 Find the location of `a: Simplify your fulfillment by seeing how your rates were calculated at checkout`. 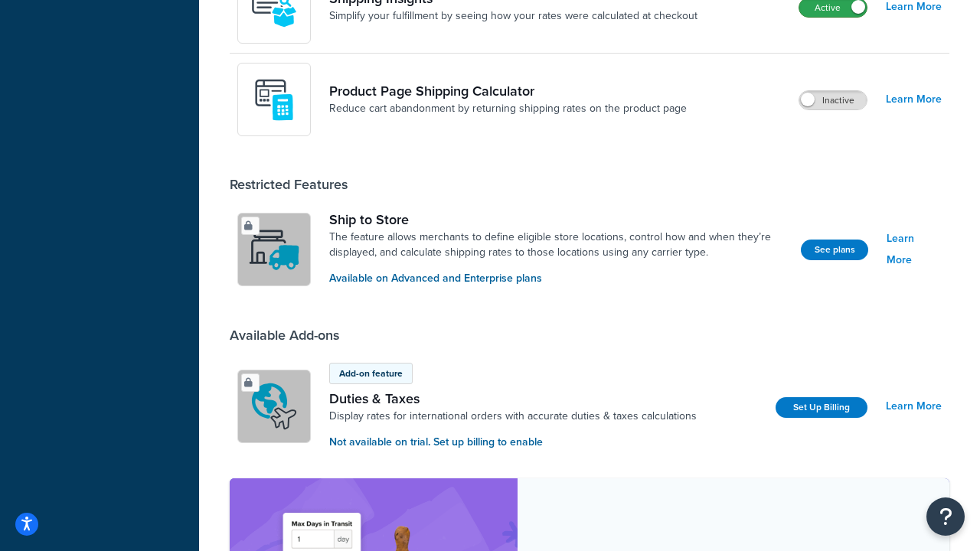

a: Simplify your fulfillment by seeing how your rates were calculated at checkout is located at coordinates (513, 16).